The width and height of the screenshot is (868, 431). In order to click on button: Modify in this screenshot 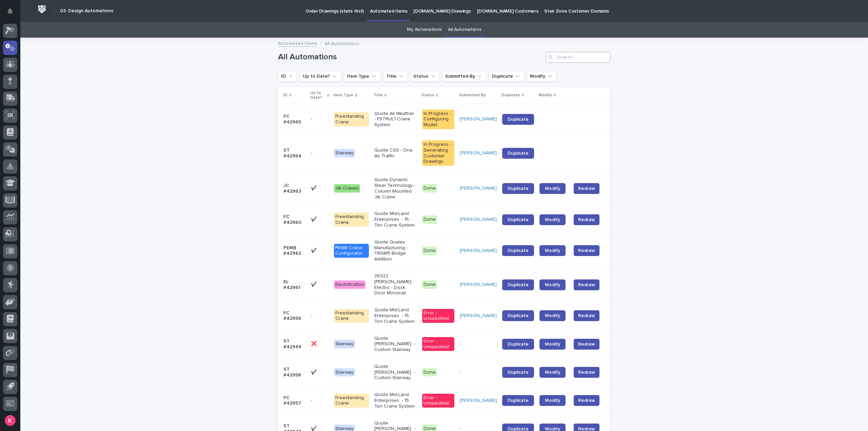, I will do `click(541, 76)`.